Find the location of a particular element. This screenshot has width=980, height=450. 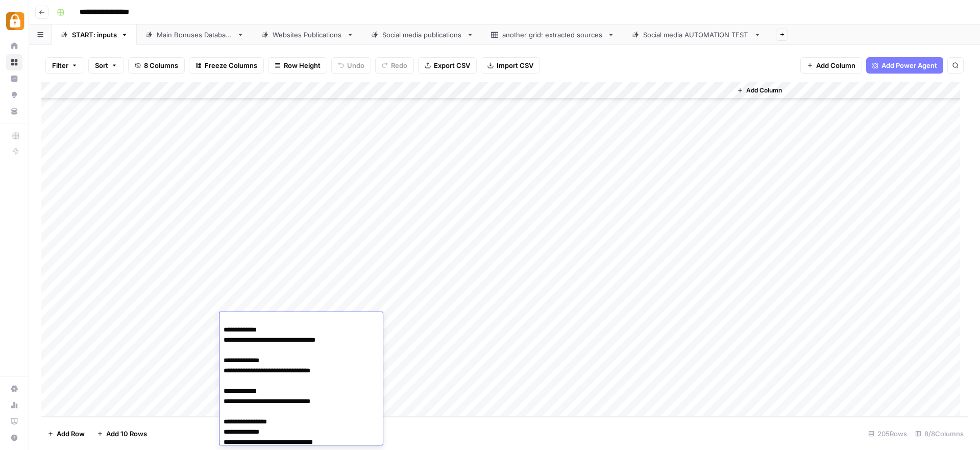

button: Export CSV is located at coordinates (447, 65).